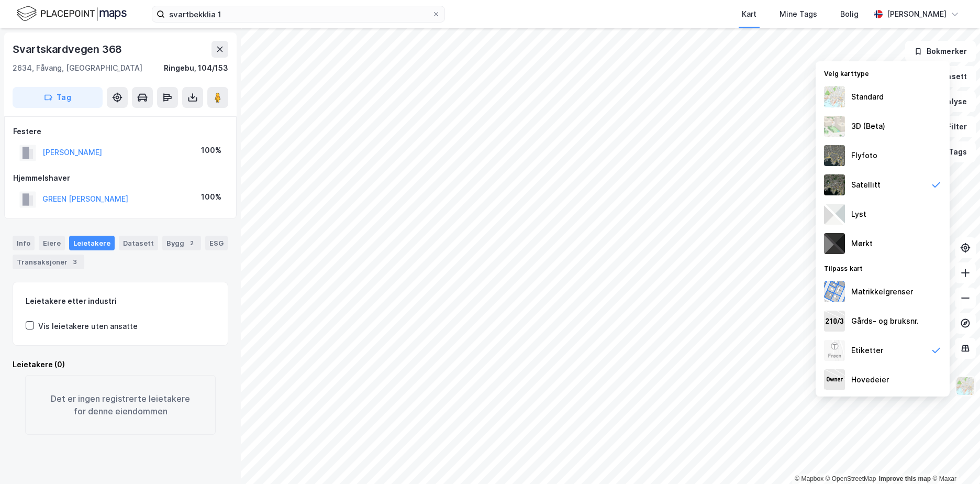  I want to click on div: Leietakere (0), so click(120, 364).